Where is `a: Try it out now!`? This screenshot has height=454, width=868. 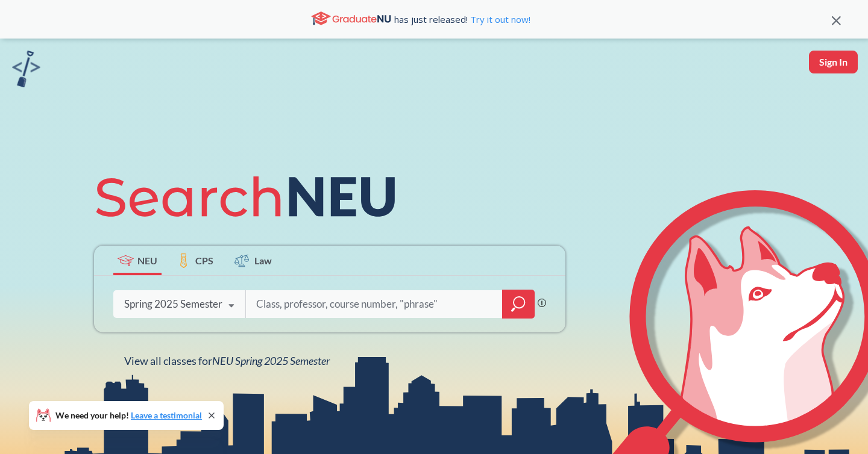
a: Try it out now! is located at coordinates (499, 19).